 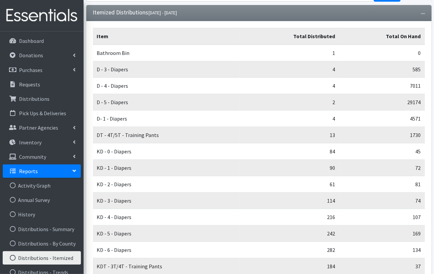 What do you see at coordinates (135, 12) in the screenshot?
I see `h3: Itemized Distributions` at bounding box center [135, 12].